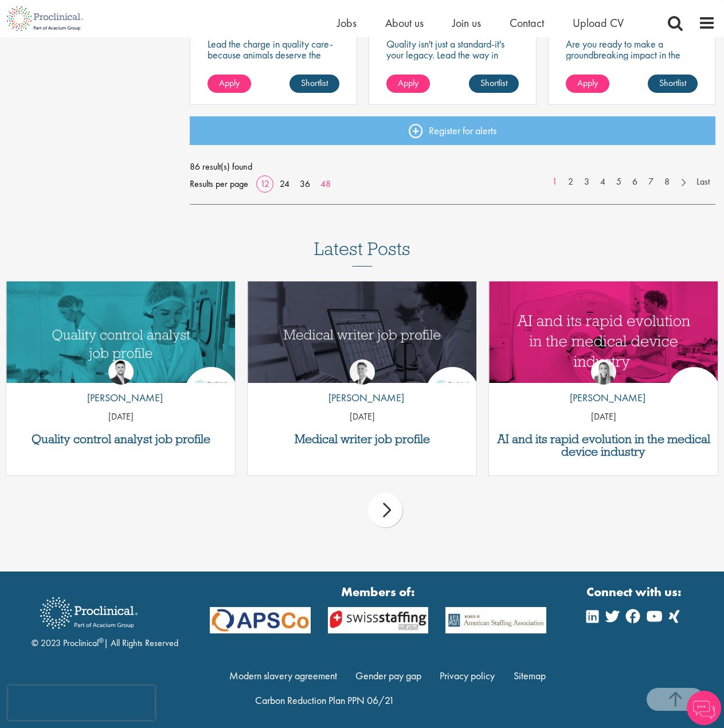  What do you see at coordinates (603, 182) in the screenshot?
I see `a: 4` at bounding box center [603, 182].